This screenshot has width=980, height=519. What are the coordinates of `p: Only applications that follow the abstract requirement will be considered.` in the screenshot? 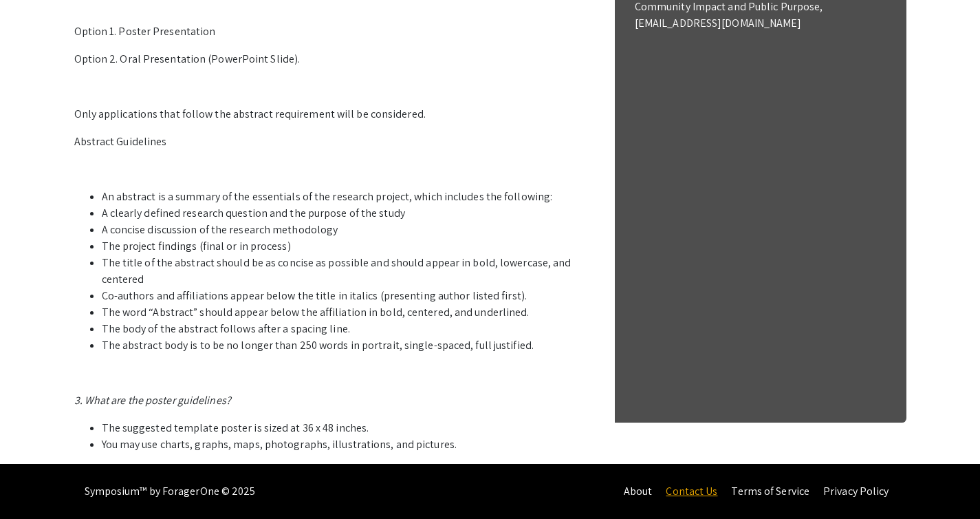 It's located at (332, 114).